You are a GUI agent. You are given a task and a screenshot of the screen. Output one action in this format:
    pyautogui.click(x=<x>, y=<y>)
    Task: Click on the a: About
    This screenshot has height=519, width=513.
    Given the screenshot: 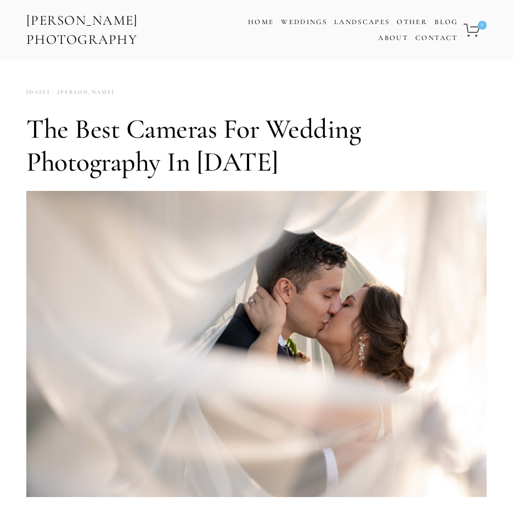 What is the action you would take?
    pyautogui.click(x=393, y=38)
    